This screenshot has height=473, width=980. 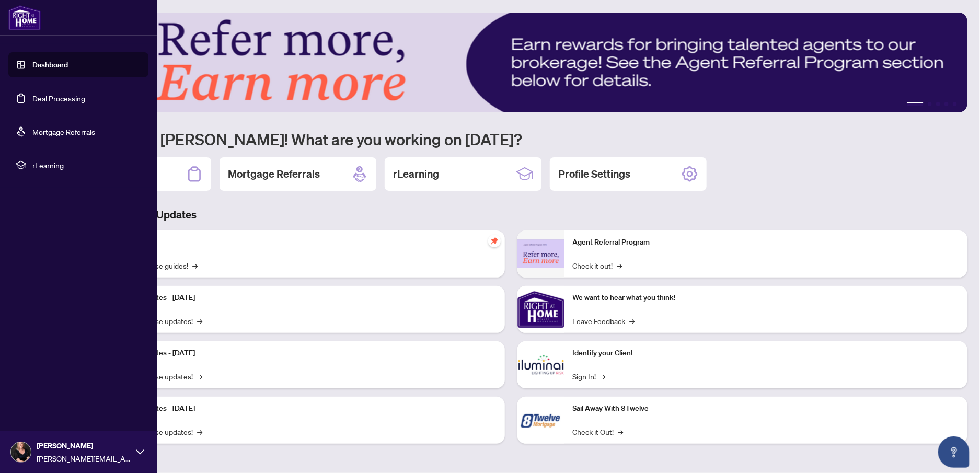 I want to click on a: Check it out!→, so click(x=597, y=265).